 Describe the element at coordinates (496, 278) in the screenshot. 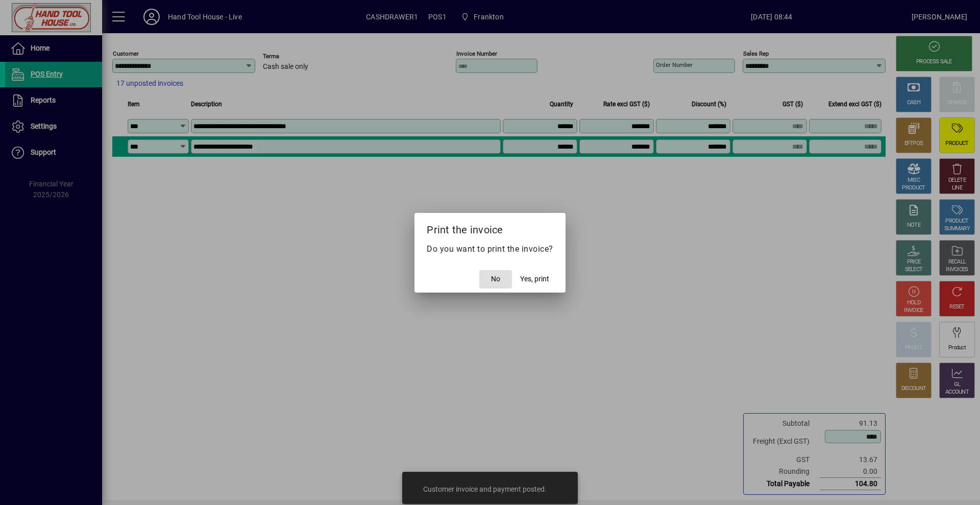

I see `span: No` at that location.